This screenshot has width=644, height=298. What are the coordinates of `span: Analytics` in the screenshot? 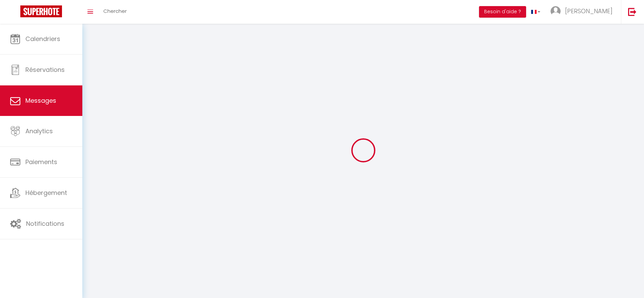 It's located at (39, 131).